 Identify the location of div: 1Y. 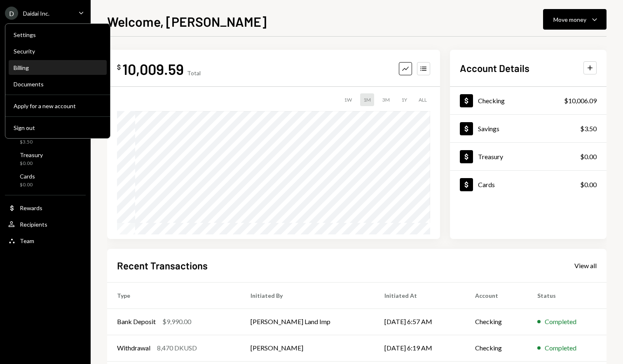
(404, 100).